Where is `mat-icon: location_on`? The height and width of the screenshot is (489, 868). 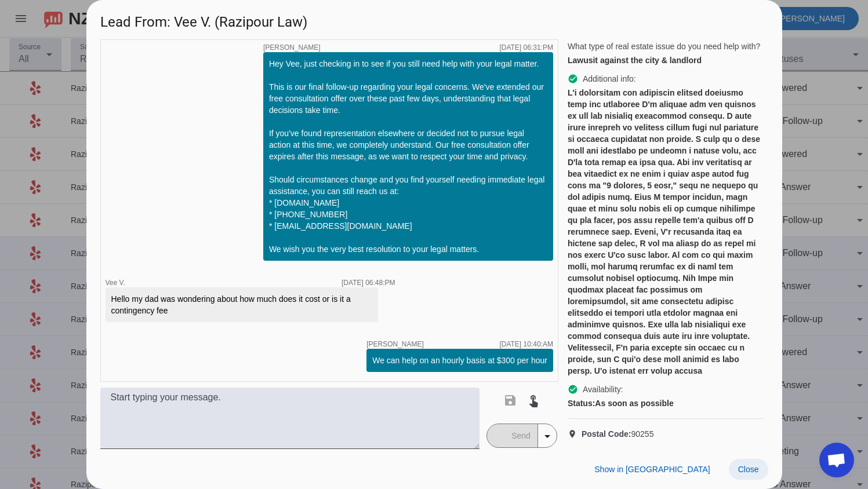
mat-icon: location_on is located at coordinates (575, 434).